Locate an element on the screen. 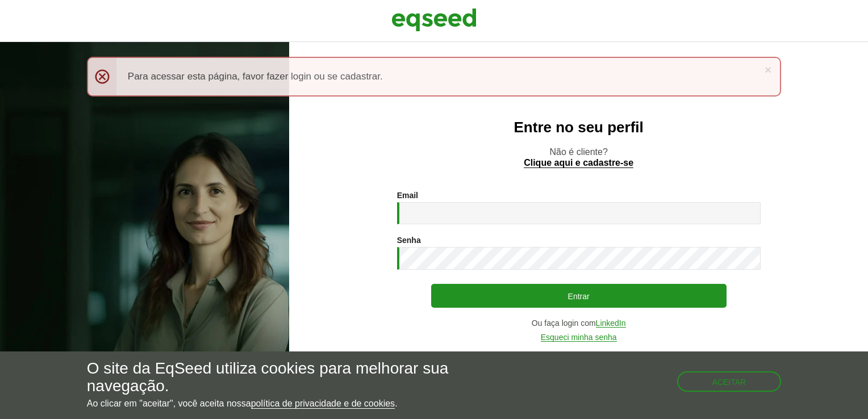  a: política de privacidade e de cookies is located at coordinates (323, 404).